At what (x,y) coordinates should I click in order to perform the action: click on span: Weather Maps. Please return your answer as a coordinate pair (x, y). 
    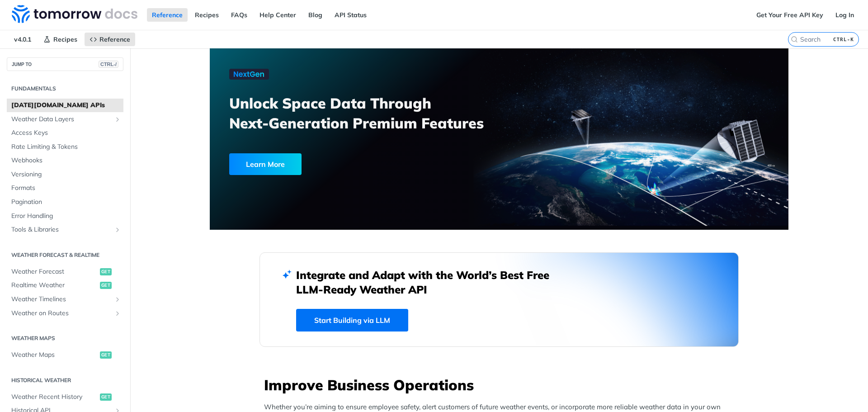
    Looking at the image, I should click on (54, 355).